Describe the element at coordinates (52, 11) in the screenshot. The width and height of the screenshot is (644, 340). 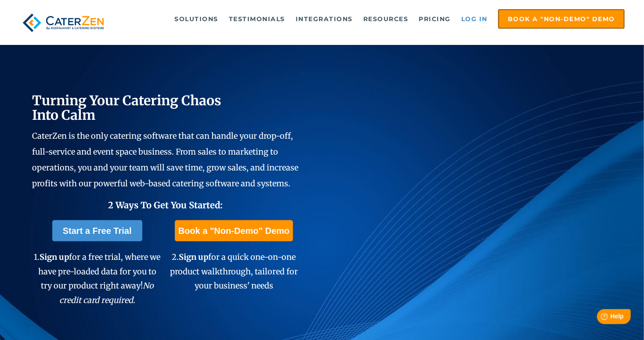
I see `span: Help` at that location.